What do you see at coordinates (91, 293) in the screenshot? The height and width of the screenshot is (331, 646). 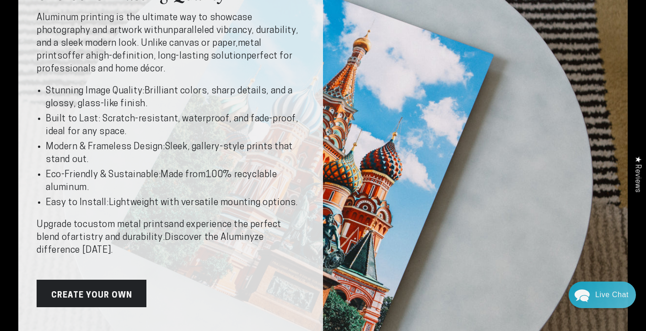 I see `a: Create Your Own` at bounding box center [91, 293].